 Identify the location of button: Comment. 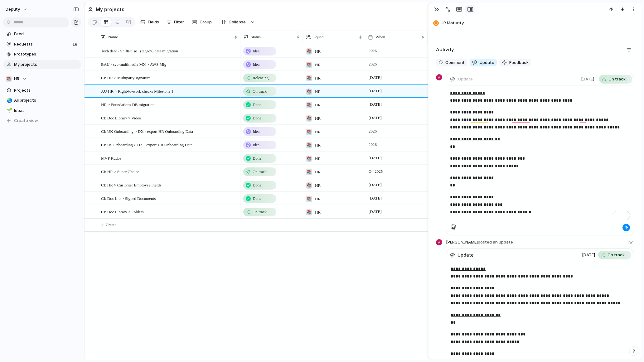
(451, 62).